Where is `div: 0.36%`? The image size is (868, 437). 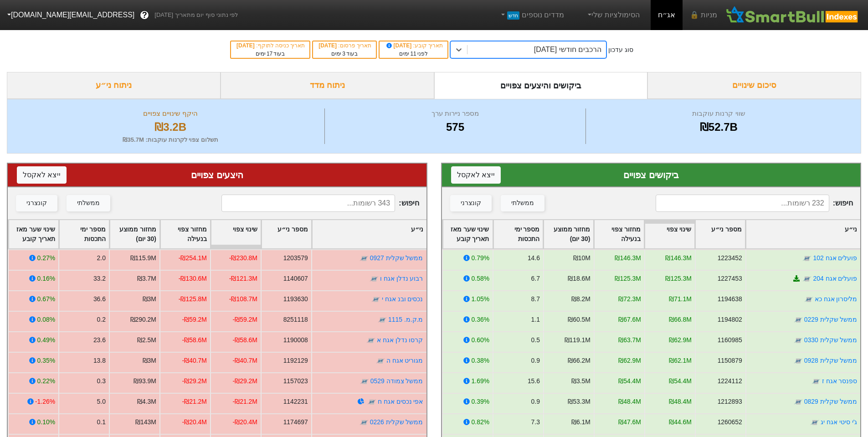
div: 0.36% is located at coordinates (480, 319).